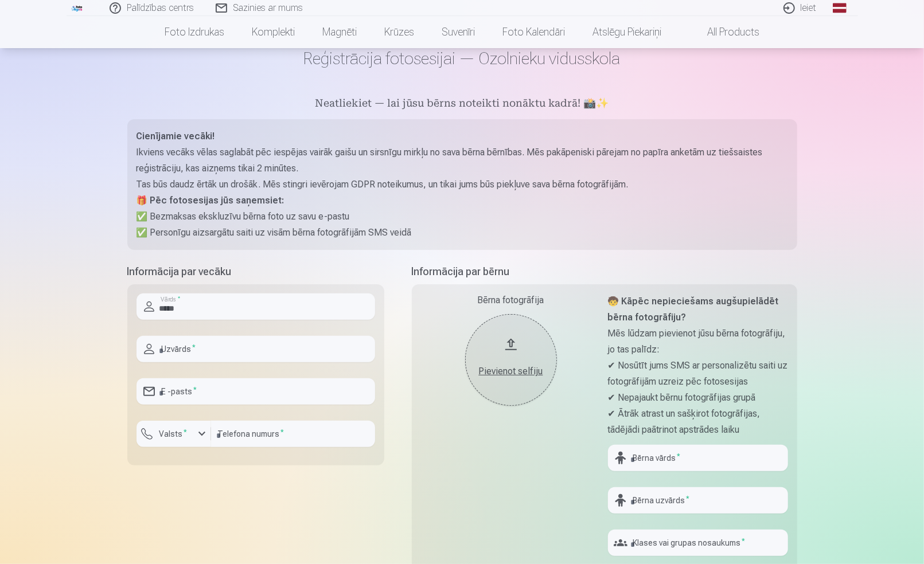 This screenshot has height=564, width=924. What do you see at coordinates (273, 32) in the screenshot?
I see `a: Komplekti` at bounding box center [273, 32].